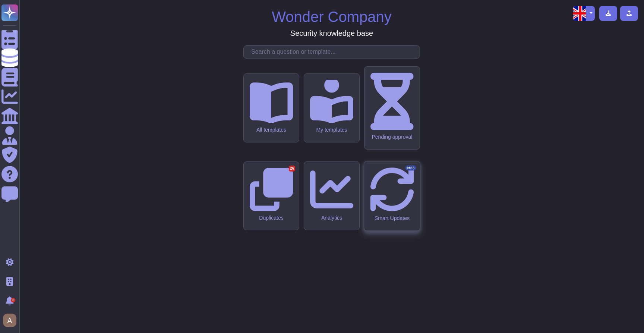 This screenshot has height=333, width=644. Describe the element at coordinates (392, 218) in the screenshot. I see `div: Smart Updates` at that location.